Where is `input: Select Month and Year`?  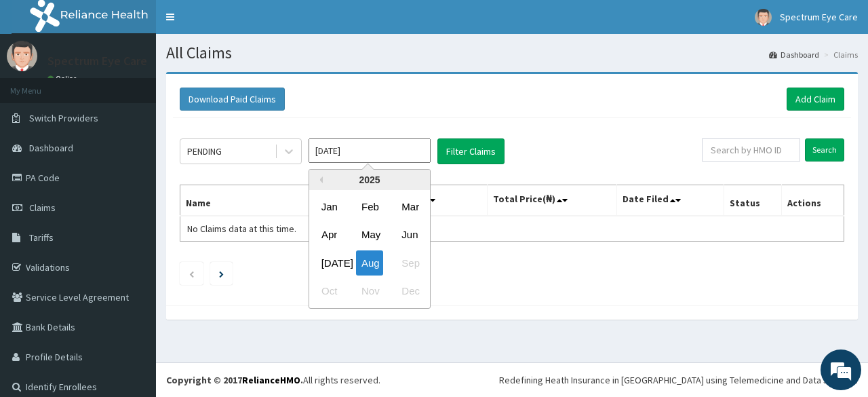 input: Select Month and Year is located at coordinates (370, 151).